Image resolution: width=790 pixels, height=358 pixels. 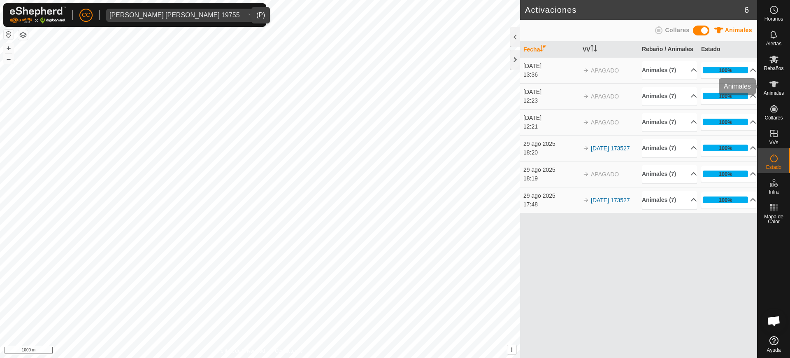 What do you see at coordinates (9, 35) in the screenshot?
I see `button: Restablecer Mapa` at bounding box center [9, 35].